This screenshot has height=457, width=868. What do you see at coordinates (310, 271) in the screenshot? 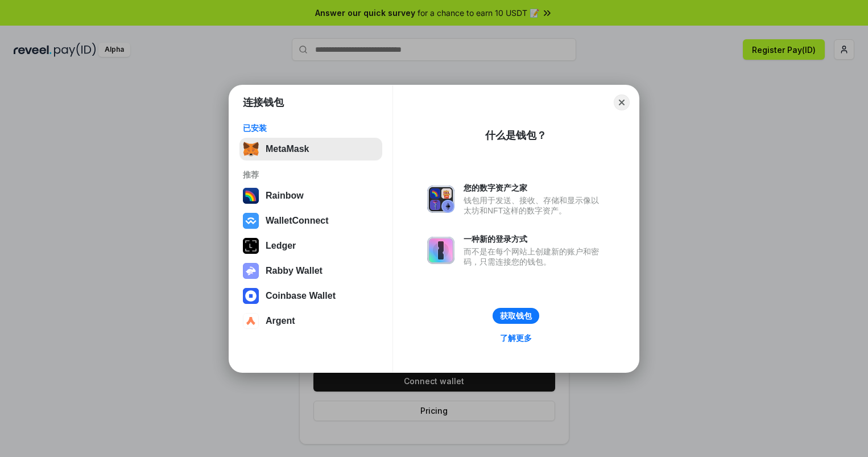
I see `button: Rabby Wallet` at bounding box center [310, 271].